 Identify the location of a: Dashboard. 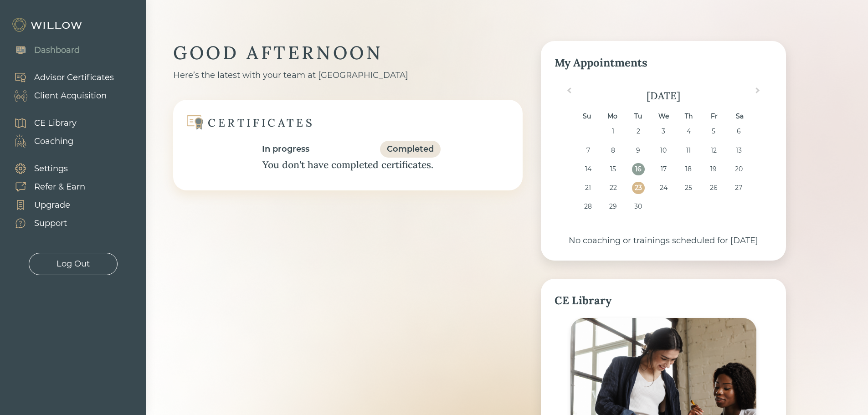
(42, 50).